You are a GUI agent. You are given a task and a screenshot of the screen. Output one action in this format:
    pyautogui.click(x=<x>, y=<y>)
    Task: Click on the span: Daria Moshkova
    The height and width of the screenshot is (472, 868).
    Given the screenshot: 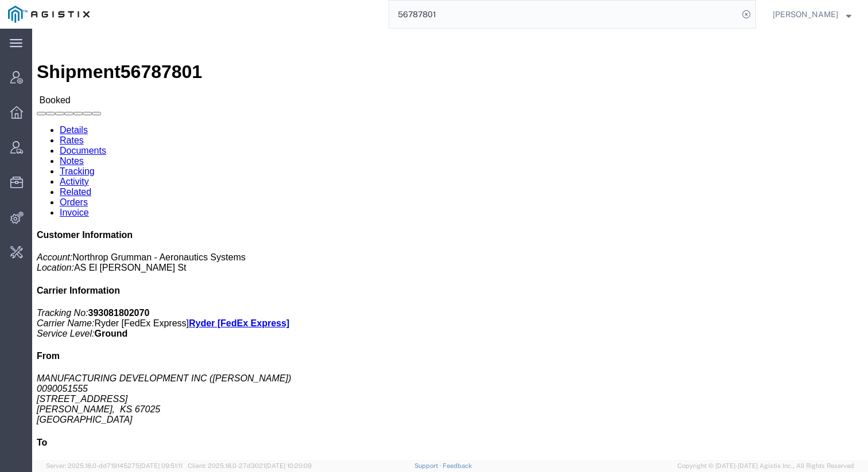 What is the action you would take?
    pyautogui.click(x=805, y=14)
    